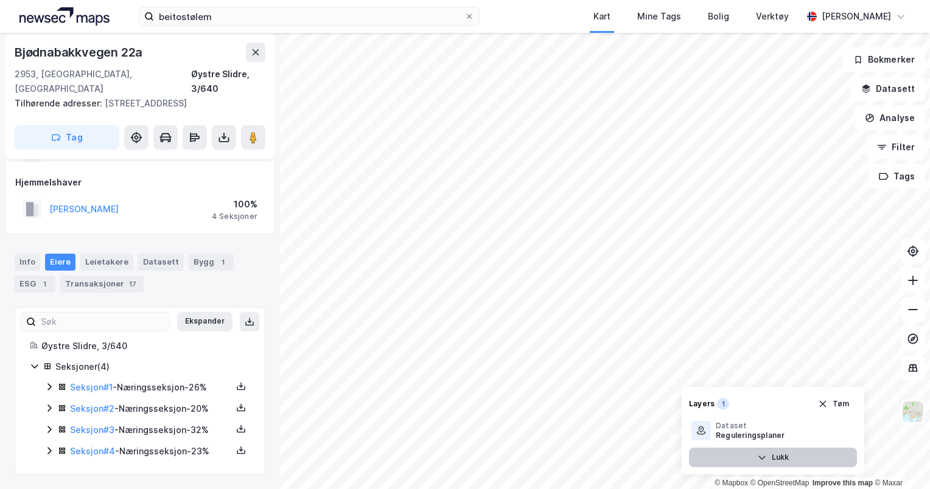 This screenshot has height=489, width=930. I want to click on div: Mine Tags, so click(659, 16).